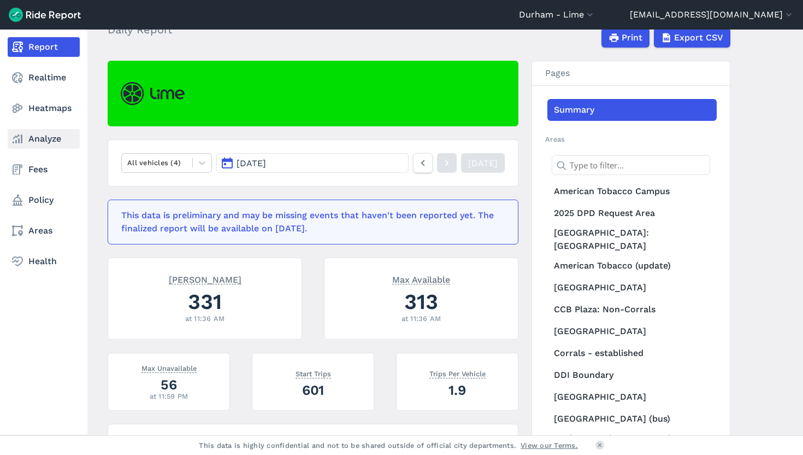 This screenshot has width=803, height=455. I want to click on a: Corrals - established, so click(632, 353).